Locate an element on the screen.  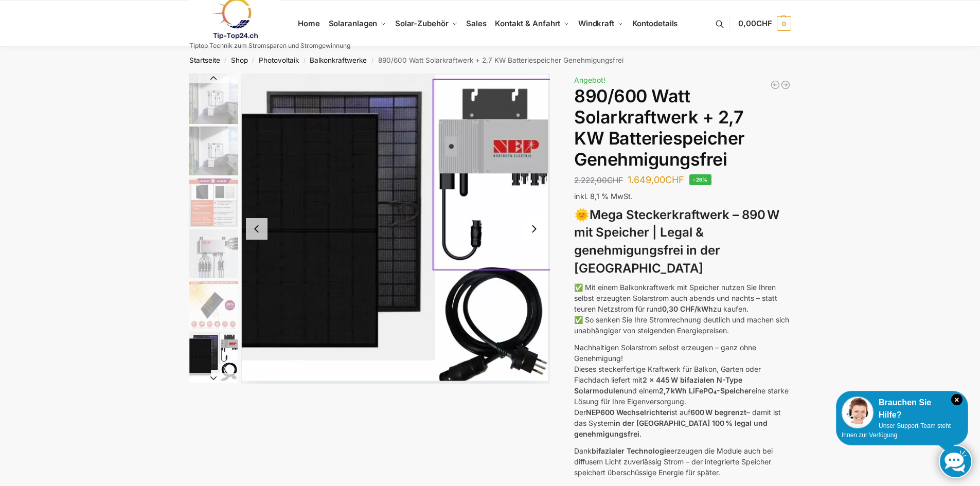
span: Solar-Zubehör is located at coordinates (422, 23).